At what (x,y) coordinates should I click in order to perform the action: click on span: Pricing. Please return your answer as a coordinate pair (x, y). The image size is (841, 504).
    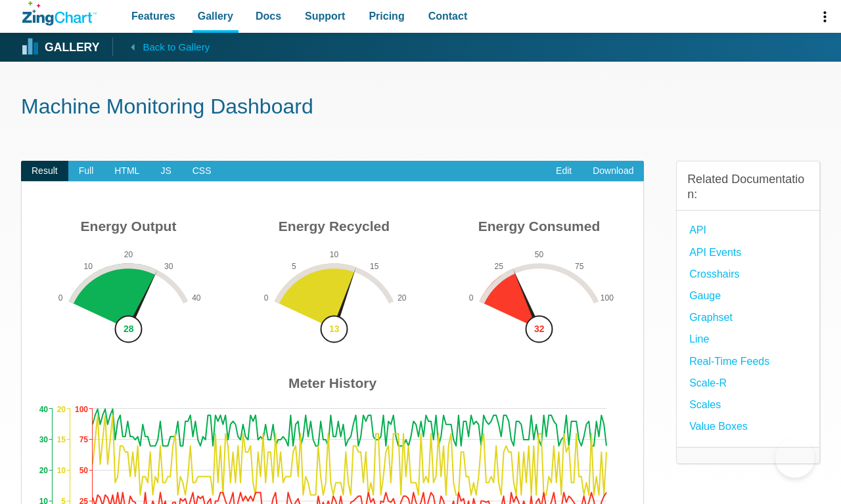
    Looking at the image, I should click on (386, 16).